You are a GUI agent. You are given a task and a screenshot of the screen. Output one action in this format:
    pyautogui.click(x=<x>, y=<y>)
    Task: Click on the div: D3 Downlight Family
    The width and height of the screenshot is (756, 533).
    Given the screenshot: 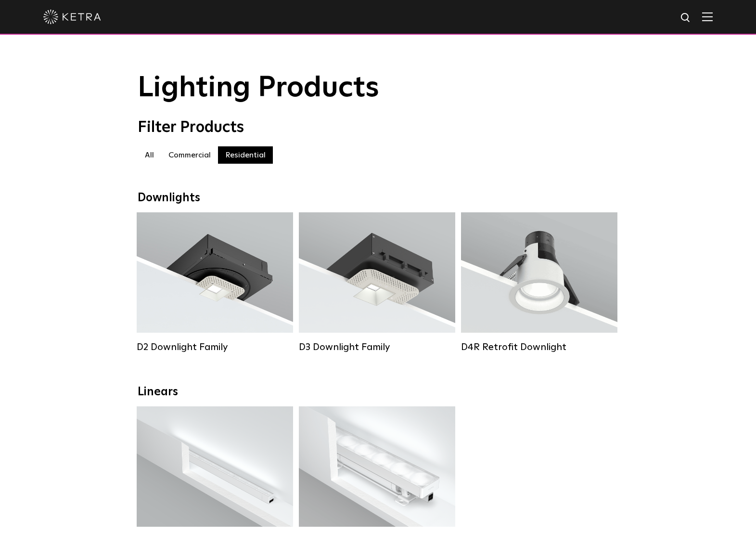 What is the action you would take?
    pyautogui.click(x=377, y=347)
    